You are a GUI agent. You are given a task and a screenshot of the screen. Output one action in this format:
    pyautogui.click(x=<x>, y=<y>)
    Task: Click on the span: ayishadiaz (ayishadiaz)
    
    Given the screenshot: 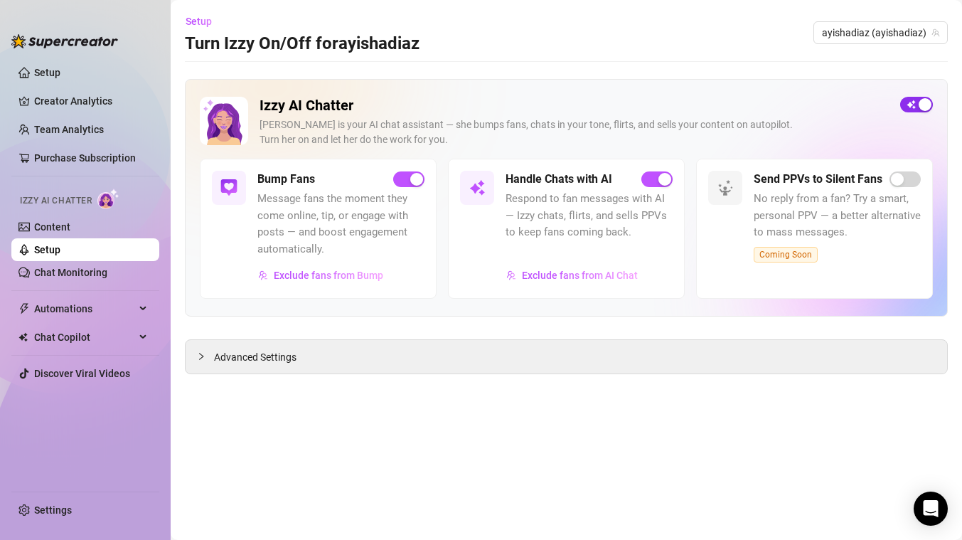 What is the action you would take?
    pyautogui.click(x=880, y=33)
    